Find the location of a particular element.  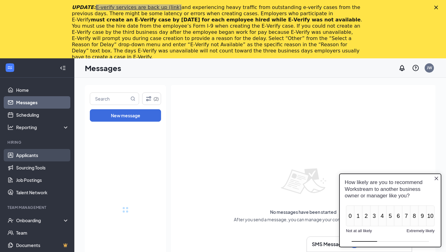

button: 2 is located at coordinates (32, 47).